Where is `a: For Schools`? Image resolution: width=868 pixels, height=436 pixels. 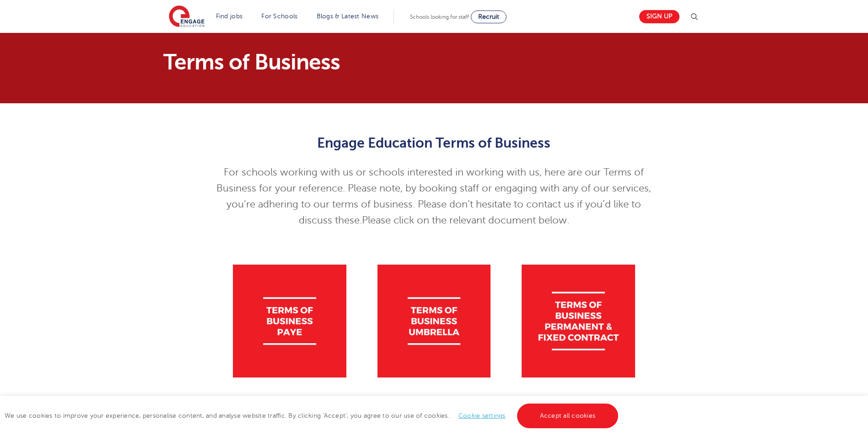 a: For Schools is located at coordinates (279, 16).